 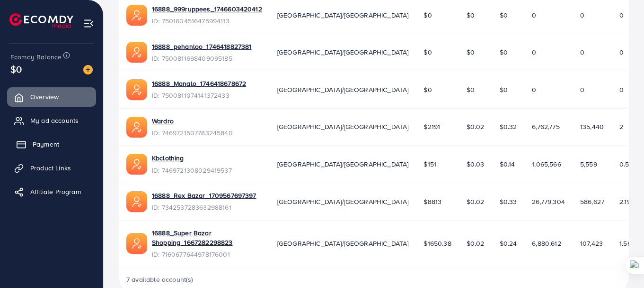 What do you see at coordinates (509, 127) in the screenshot?
I see `span: $0.32` at bounding box center [509, 127].